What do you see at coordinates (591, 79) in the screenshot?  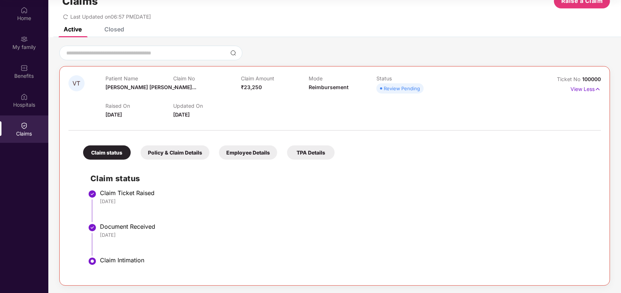 I see `span: 100000` at bounding box center [591, 79].